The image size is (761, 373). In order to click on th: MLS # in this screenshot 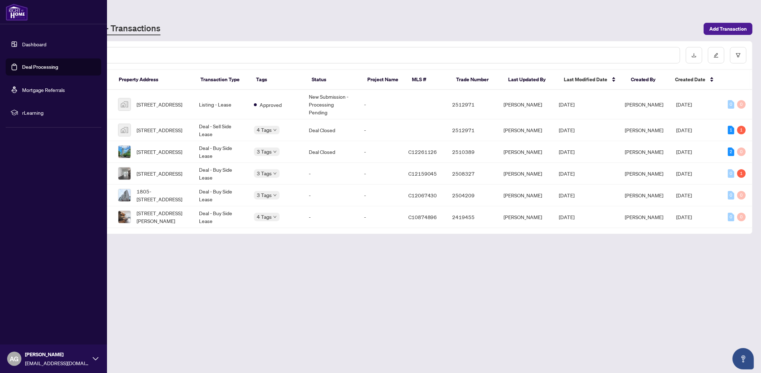, I will do `click(428, 80)`.